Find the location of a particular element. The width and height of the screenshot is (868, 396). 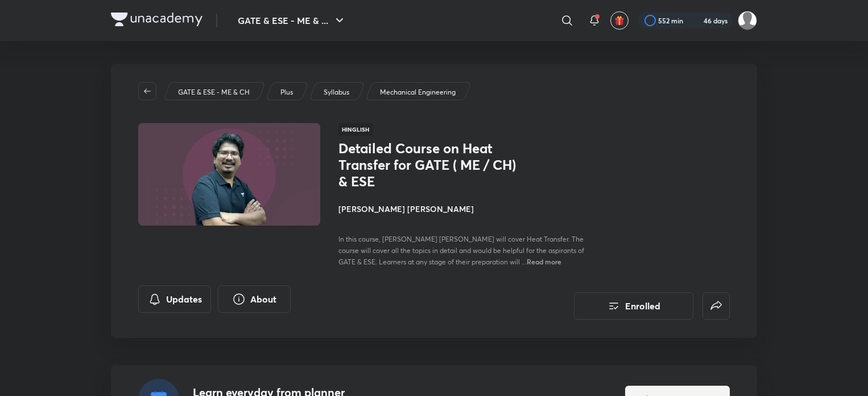

span: Read more is located at coordinates (544, 262).